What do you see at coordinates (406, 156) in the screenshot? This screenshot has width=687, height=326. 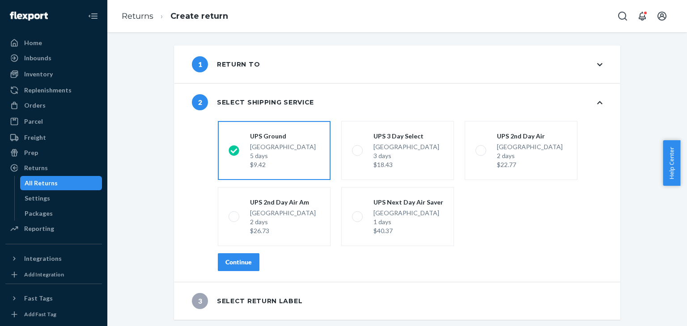 I see `div: 3 days` at bounding box center [406, 156].